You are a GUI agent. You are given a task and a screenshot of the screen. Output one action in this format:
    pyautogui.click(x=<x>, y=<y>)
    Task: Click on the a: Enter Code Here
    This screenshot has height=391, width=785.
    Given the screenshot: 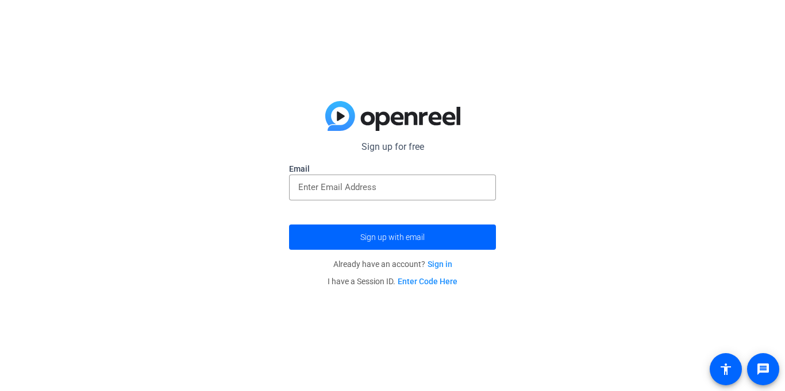 What is the action you would take?
    pyautogui.click(x=428, y=282)
    